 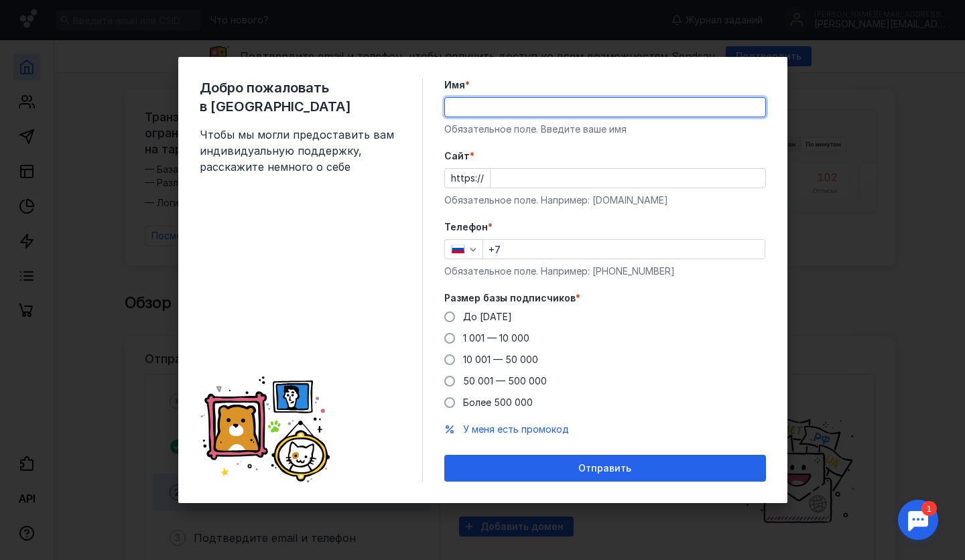 I want to click on span: Отправить, so click(x=604, y=468).